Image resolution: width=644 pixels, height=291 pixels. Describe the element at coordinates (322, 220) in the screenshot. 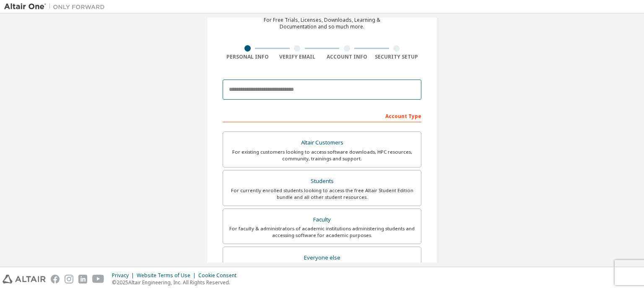

I see `div: Faculty` at that location.